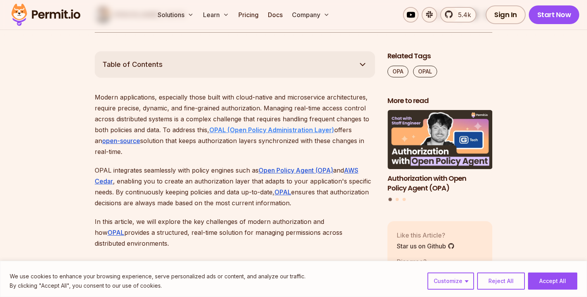 This screenshot has height=297, width=587. I want to click on p: We use cookies to enhance your browsing experience, serve personalized ads or content, and analyz..., so click(158, 276).